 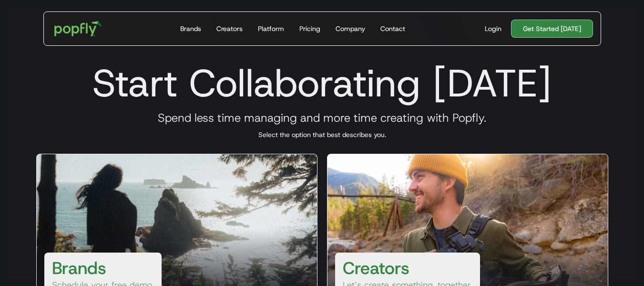 I want to click on div: Pricing, so click(x=310, y=28).